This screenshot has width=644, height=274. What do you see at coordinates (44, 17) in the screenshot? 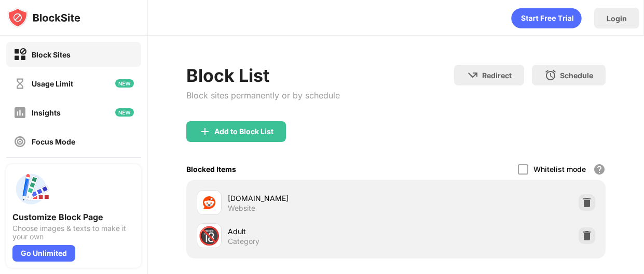
I see `img: logo-blocksite.svg` at bounding box center [44, 17].